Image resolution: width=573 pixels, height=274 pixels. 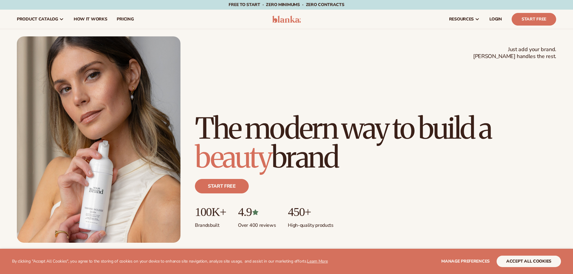 What do you see at coordinates (99, 139) in the screenshot?
I see `img: Female holding tanning mousse.` at bounding box center [99, 139].